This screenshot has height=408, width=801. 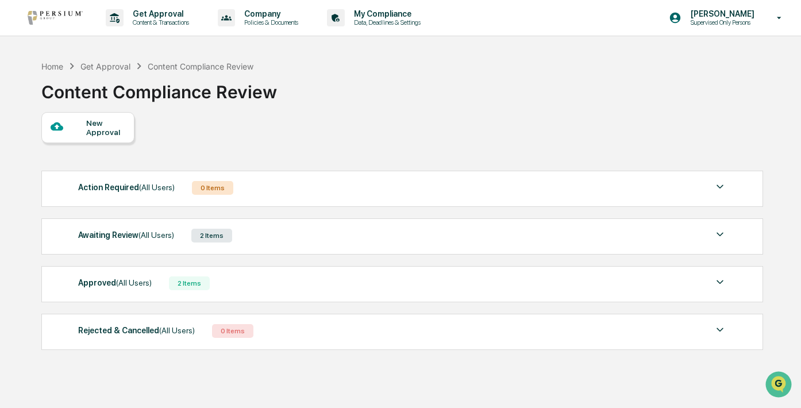 What do you see at coordinates (110, 199) in the screenshot?
I see `a: Powered byPylon` at bounding box center [110, 199].